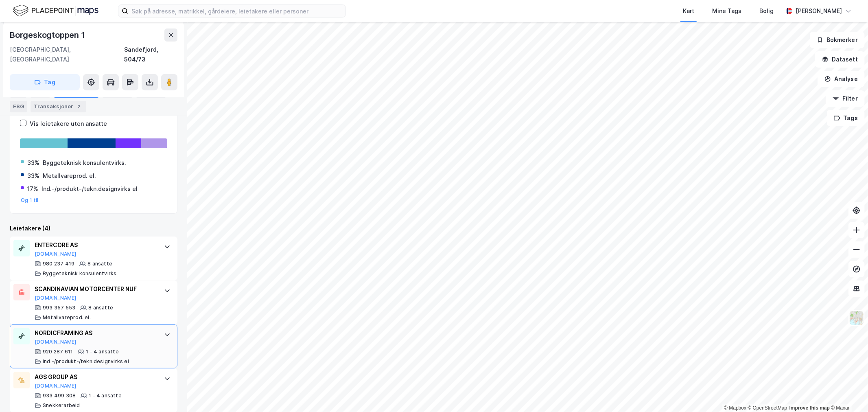  Describe the element at coordinates (45, 82) in the screenshot. I see `button: Tag` at that location.